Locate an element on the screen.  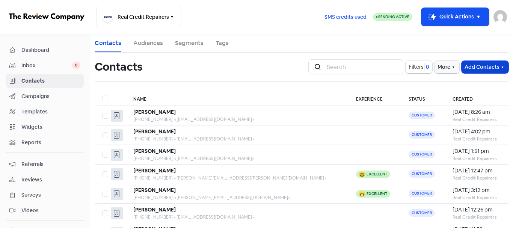
a: Dashboard is located at coordinates (45, 50).